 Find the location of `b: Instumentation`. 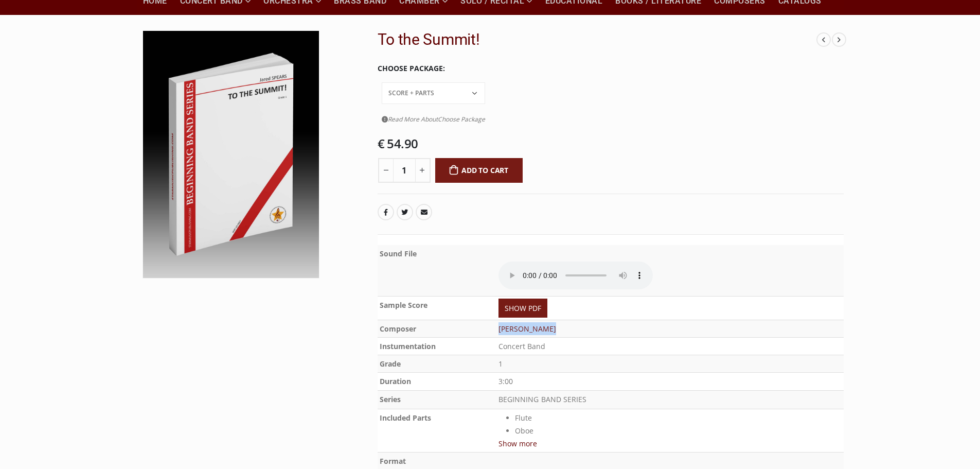

b: Instumentation is located at coordinates (407, 346).